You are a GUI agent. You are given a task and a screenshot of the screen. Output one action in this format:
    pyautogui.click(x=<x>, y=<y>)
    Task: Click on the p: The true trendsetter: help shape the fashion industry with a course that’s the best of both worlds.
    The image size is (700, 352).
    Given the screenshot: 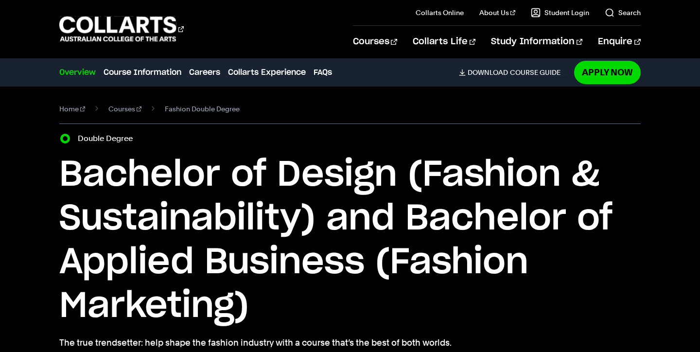 What is the action you would take?
    pyautogui.click(x=349, y=343)
    